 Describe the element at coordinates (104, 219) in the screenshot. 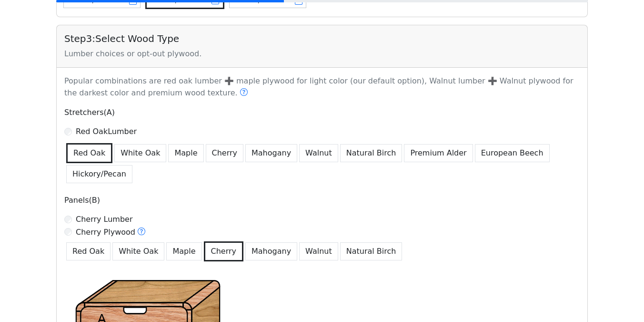

I see `label: Cherry Lumber` at that location.